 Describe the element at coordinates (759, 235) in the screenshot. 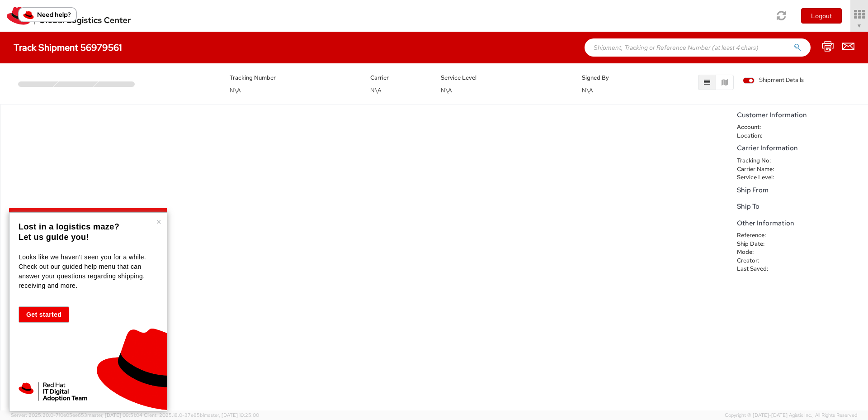

I see `dt: Reference:` at that location.